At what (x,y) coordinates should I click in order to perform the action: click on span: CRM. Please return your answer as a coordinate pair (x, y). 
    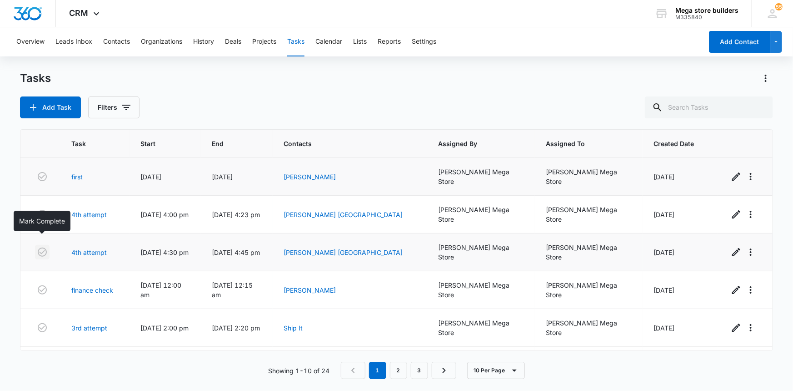
    Looking at the image, I should click on (79, 13).